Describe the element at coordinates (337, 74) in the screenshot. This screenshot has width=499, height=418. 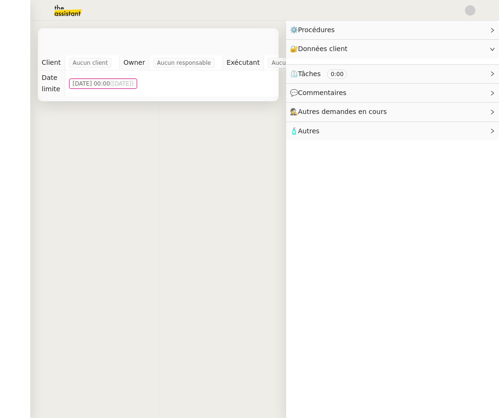
I see `nz-tag: 0:00` at that location.